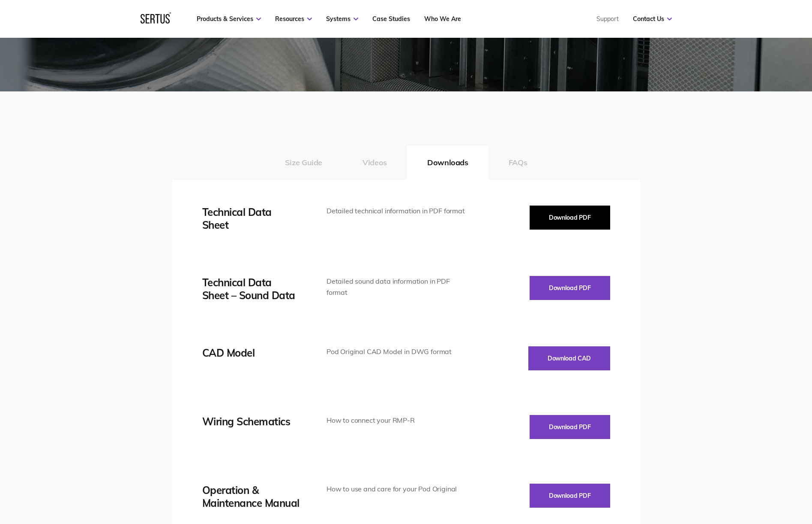 The image size is (812, 524). Describe the element at coordinates (252, 353) in the screenshot. I see `div: CAD Model` at that location.